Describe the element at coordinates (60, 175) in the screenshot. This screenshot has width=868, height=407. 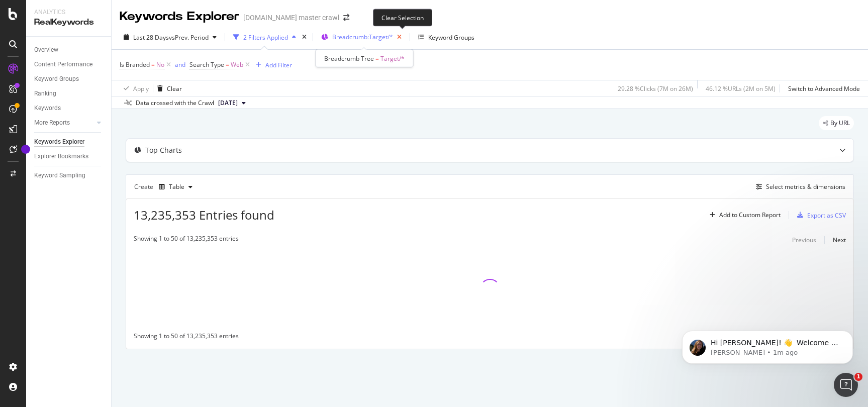
I see `div: Keyword Sampling` at that location.